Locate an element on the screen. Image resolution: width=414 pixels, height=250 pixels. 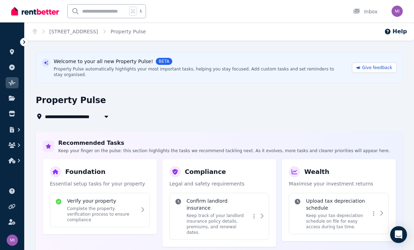
h3: Foundation is located at coordinates (85, 172).